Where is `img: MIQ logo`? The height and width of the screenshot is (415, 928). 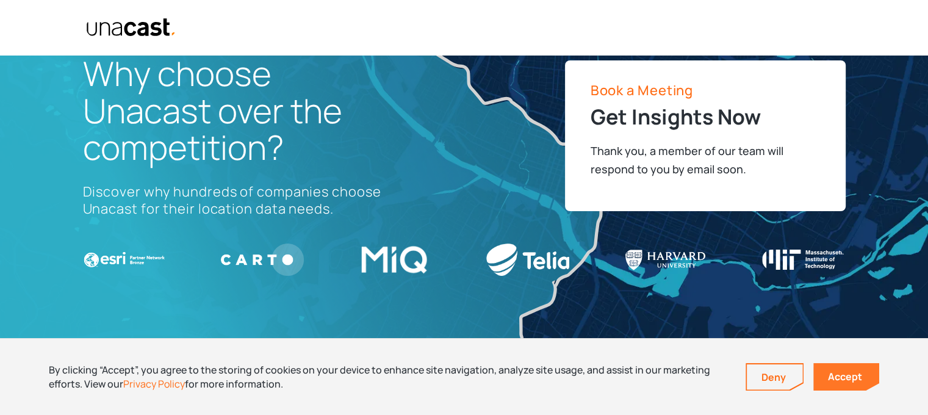 img: MIQ logo is located at coordinates (395, 259).